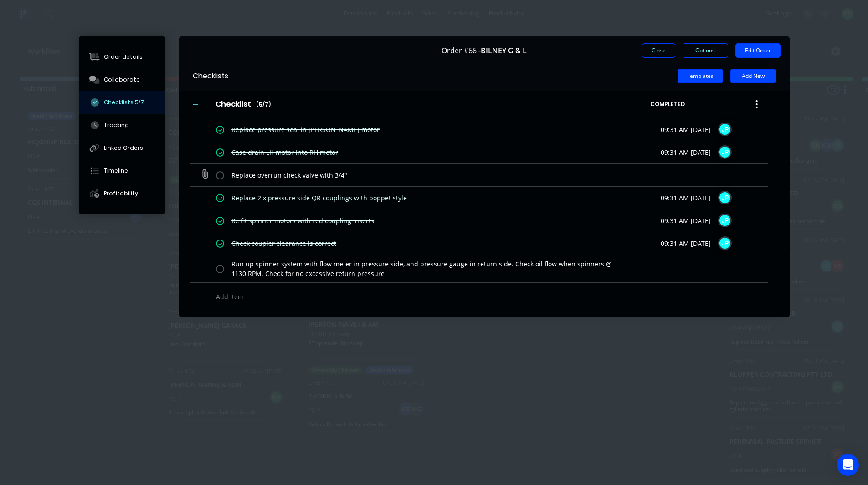  What do you see at coordinates (263, 105) in the screenshot?
I see `span: ( 5 / 7 )` at bounding box center [263, 105].